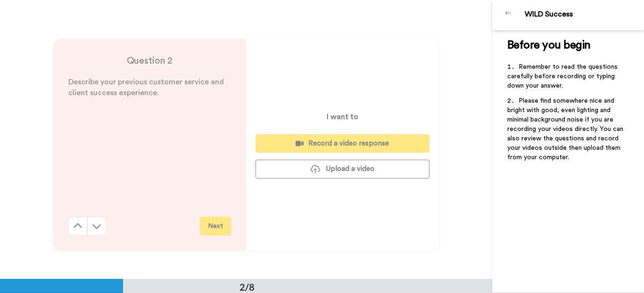  I want to click on button: Upload a video, so click(342, 169).